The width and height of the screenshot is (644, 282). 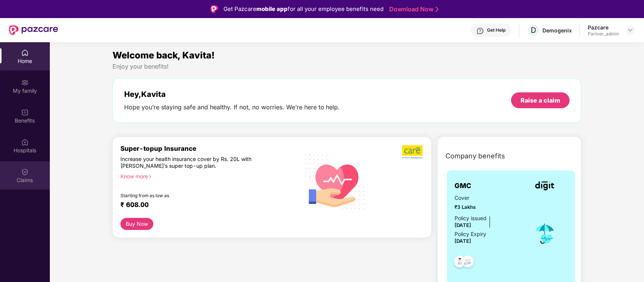 What do you see at coordinates (475, 156) in the screenshot?
I see `span: Company benefits` at bounding box center [475, 156].